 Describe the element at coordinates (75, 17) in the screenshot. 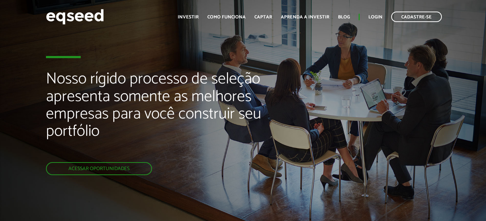

I see `img: EqSeed` at that location.